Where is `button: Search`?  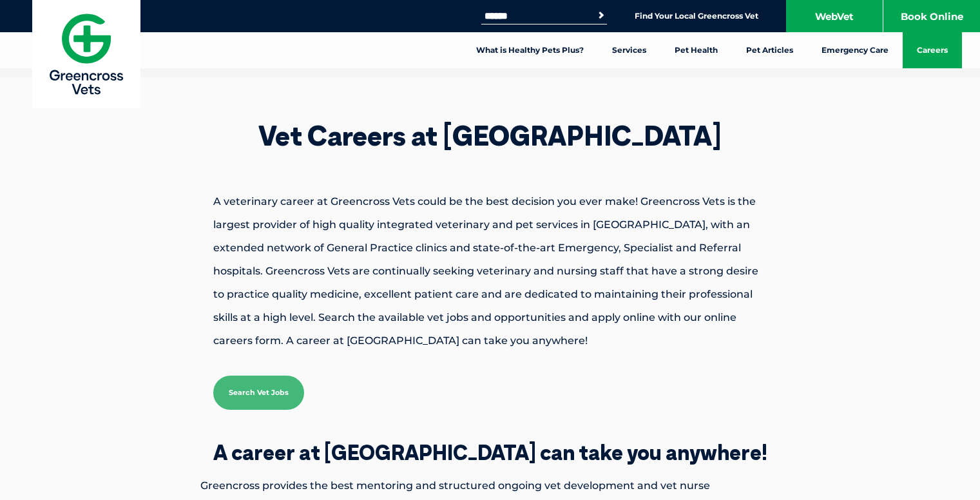
button: Search is located at coordinates (602, 15).